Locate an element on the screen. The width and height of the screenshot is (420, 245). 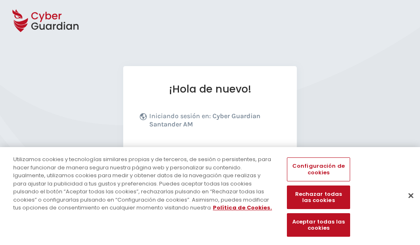
button: Aceptar todas las cookies is located at coordinates (318, 225).